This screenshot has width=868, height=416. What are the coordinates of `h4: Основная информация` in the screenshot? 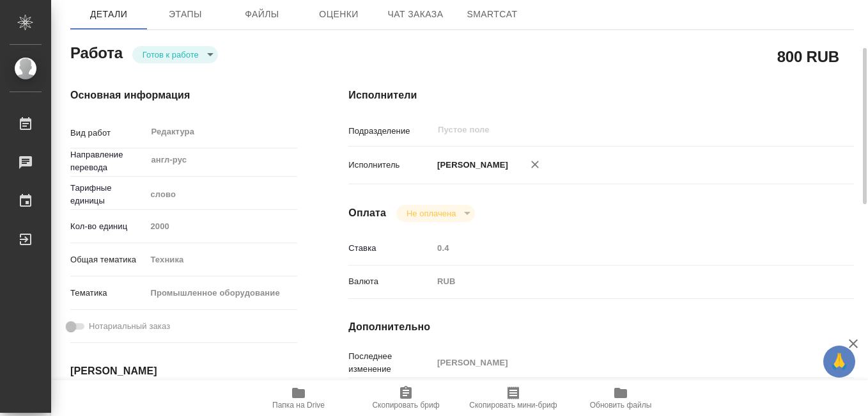 It's located at (184, 95).